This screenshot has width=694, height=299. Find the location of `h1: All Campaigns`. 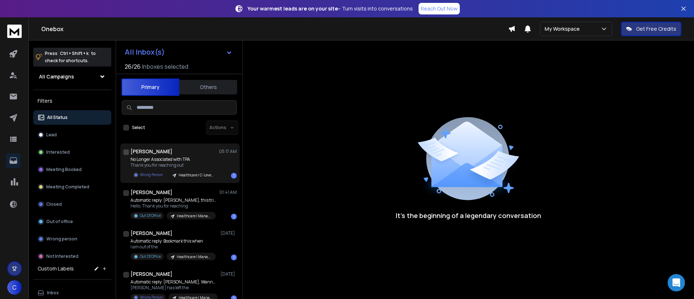

h1: All Campaigns is located at coordinates (56, 77).